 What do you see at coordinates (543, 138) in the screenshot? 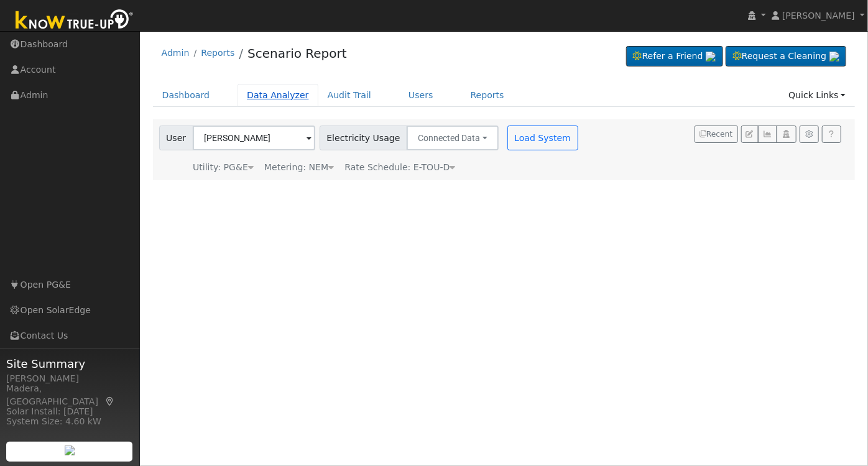
I see `button: Load System` at bounding box center [543, 138].